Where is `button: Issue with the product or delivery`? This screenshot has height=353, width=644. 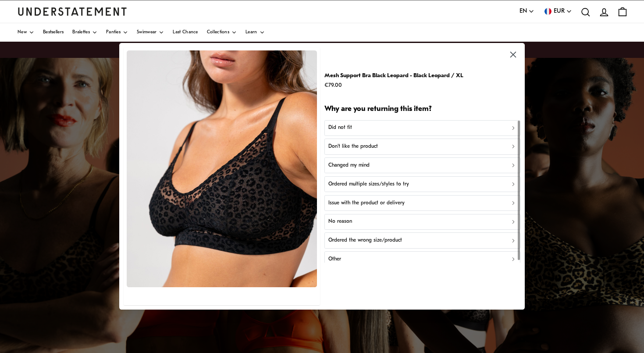 button: Issue with the product or delivery is located at coordinates (422, 203).